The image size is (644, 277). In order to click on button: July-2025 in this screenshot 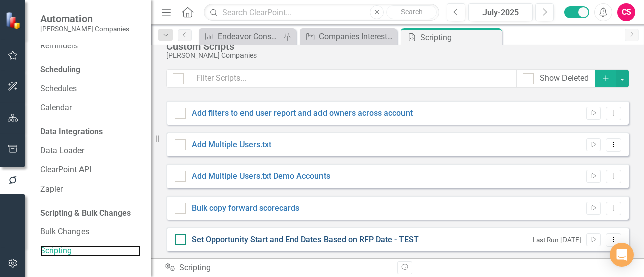, I will do `click(501, 12)`.